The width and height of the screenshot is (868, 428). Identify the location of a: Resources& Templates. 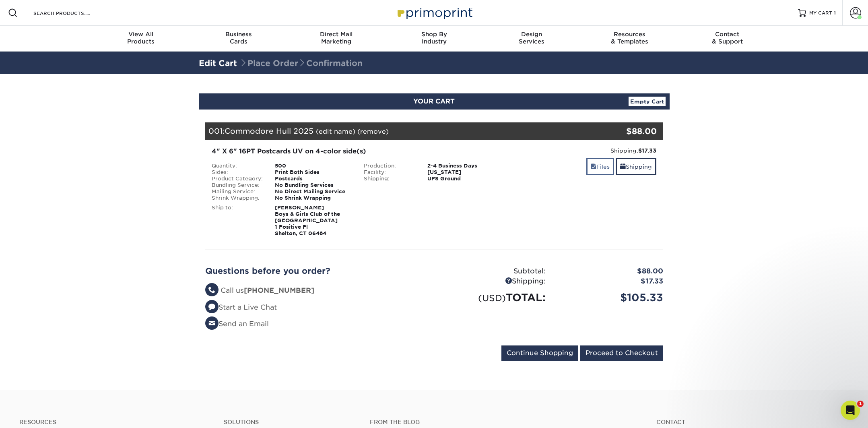
(629, 39).